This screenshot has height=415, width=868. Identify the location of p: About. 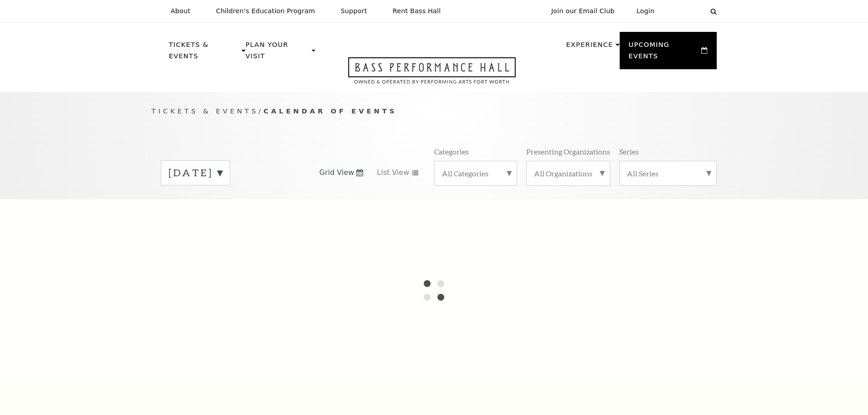
(180, 11).